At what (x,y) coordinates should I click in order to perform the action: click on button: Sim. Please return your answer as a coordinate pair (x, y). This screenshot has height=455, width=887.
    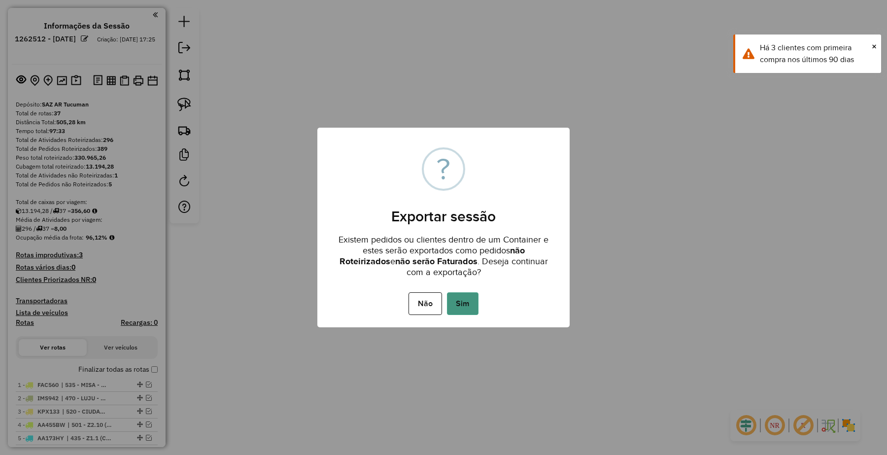
    Looking at the image, I should click on (463, 303).